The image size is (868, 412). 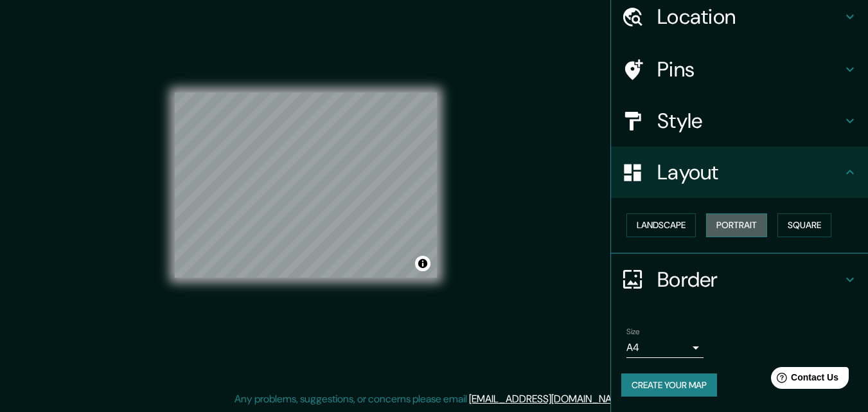 I want to click on div: Style, so click(x=740, y=121).